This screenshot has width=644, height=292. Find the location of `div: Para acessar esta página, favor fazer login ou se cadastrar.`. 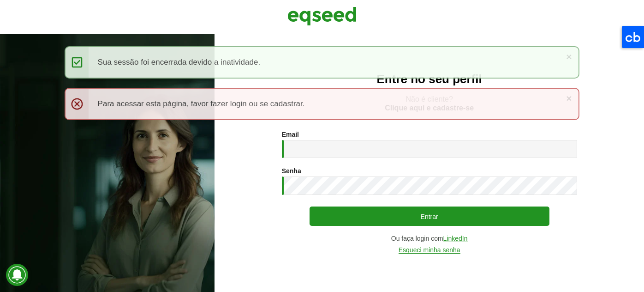

div: Para acessar esta página, favor fazer login ou se cadastrar. is located at coordinates (322, 104).